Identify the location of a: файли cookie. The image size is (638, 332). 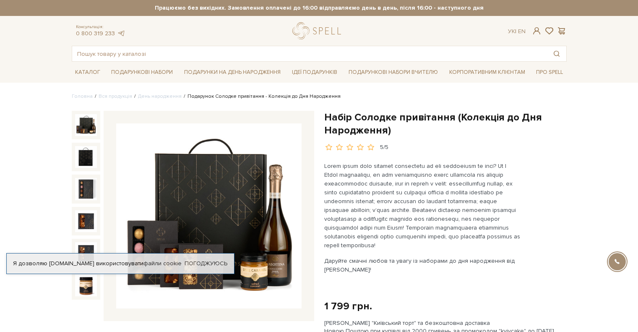
(162, 263).